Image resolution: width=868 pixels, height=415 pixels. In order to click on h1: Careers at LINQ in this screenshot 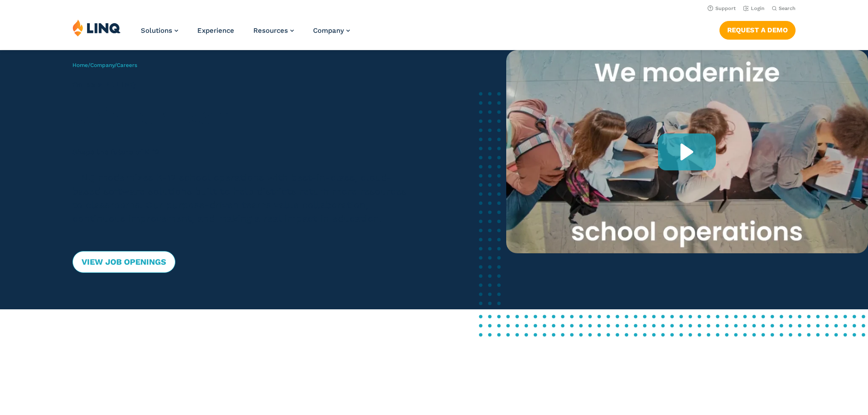, I will do `click(243, 85)`.